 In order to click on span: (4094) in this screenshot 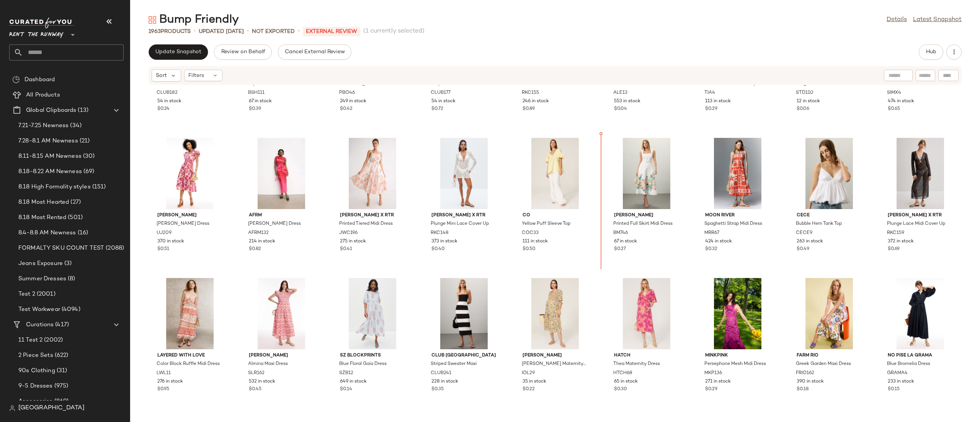, I will do `click(70, 309)`.